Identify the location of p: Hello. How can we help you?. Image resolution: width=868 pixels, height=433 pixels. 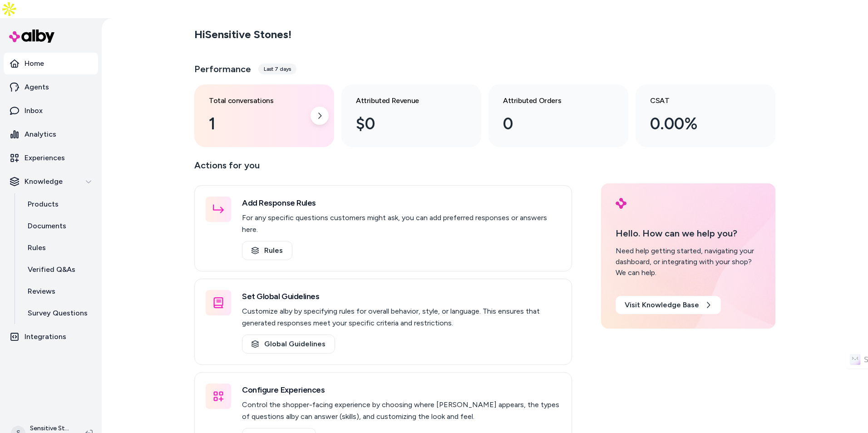
(689, 233).